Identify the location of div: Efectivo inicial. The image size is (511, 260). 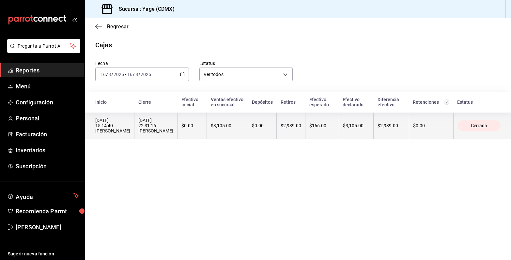
(192, 102).